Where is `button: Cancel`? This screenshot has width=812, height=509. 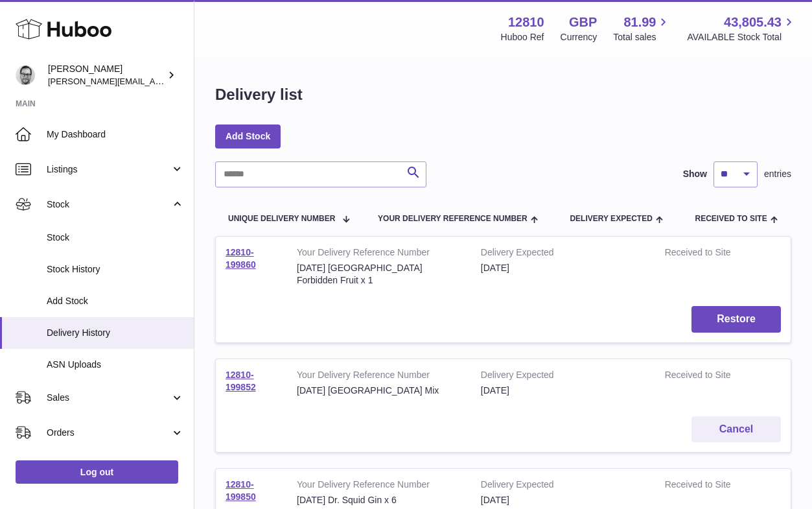 button: Cancel is located at coordinates (736, 429).